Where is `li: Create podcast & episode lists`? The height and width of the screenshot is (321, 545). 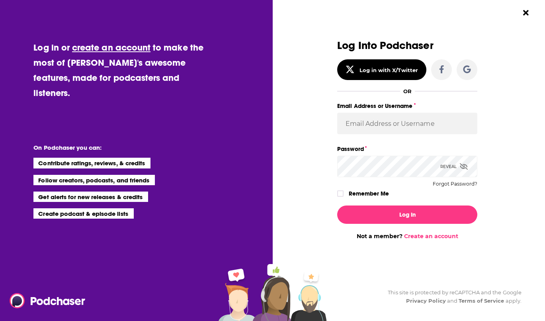
li: Create podcast & episode lists is located at coordinates (83, 214).